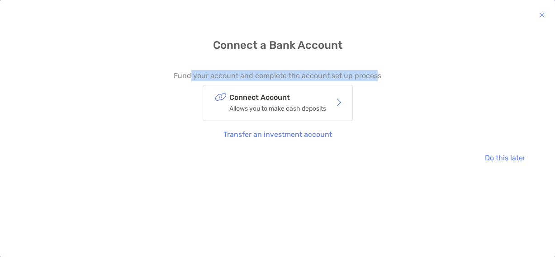 The height and width of the screenshot is (257, 555). Describe the element at coordinates (277, 135) in the screenshot. I see `button: Transfer an investment account` at that location.